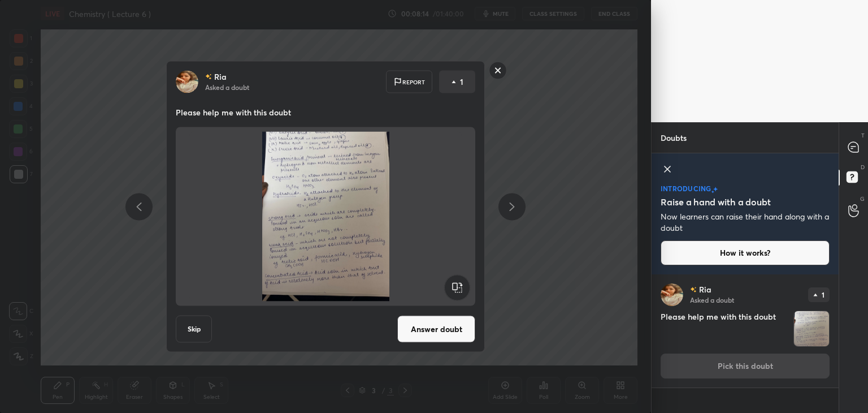  I want to click on h4: Please help me with this doubt, so click(724, 328).